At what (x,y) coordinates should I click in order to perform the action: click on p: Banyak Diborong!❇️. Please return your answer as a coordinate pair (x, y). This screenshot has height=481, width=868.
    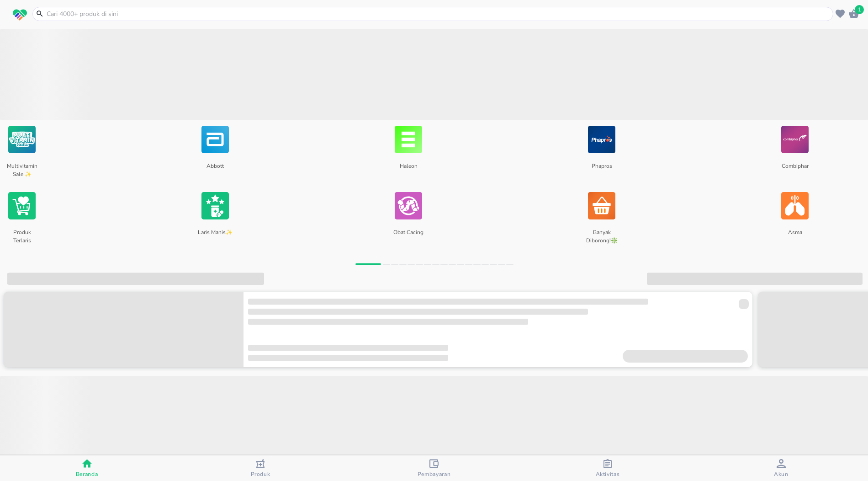
    Looking at the image, I should click on (601, 236).